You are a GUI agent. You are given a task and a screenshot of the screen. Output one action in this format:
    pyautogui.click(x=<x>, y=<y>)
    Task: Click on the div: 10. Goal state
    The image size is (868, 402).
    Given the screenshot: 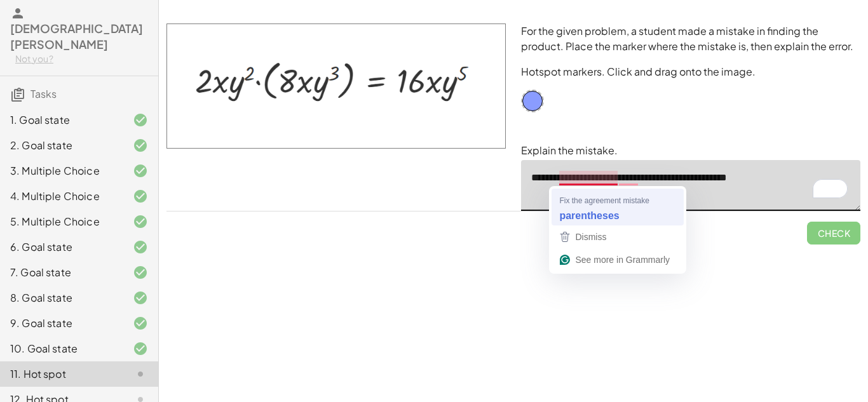 What is the action you would take?
    pyautogui.click(x=61, y=348)
    